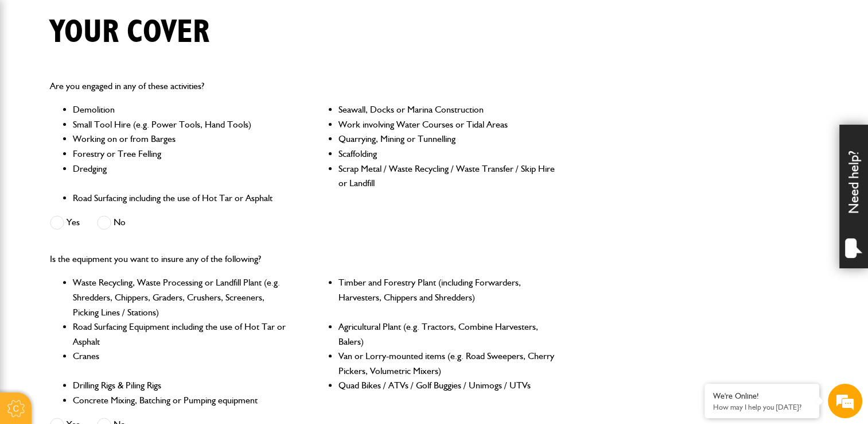  Describe the element at coordinates (181, 139) in the screenshot. I see `li: Working on or from Barges` at that location.